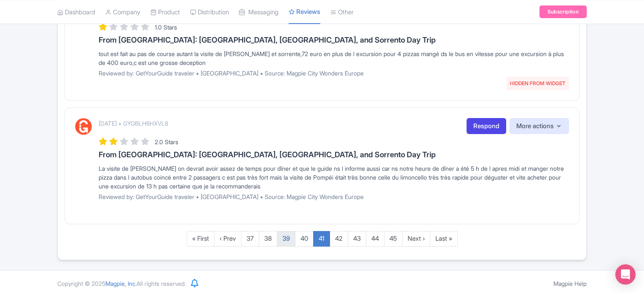 Image resolution: width=644 pixels, height=293 pixels. I want to click on img: GetYourGuide Logo, so click(83, 126).